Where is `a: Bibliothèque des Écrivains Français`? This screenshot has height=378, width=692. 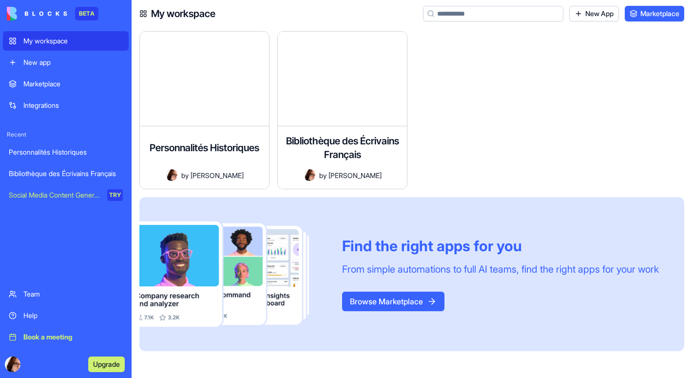
a: Bibliothèque des Écrivains Français is located at coordinates (66, 173).